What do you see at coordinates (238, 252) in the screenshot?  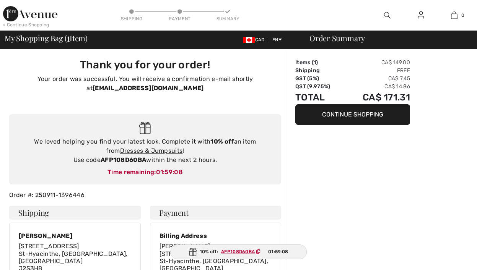 I see `ins: AFP108D60BA` at bounding box center [238, 252].